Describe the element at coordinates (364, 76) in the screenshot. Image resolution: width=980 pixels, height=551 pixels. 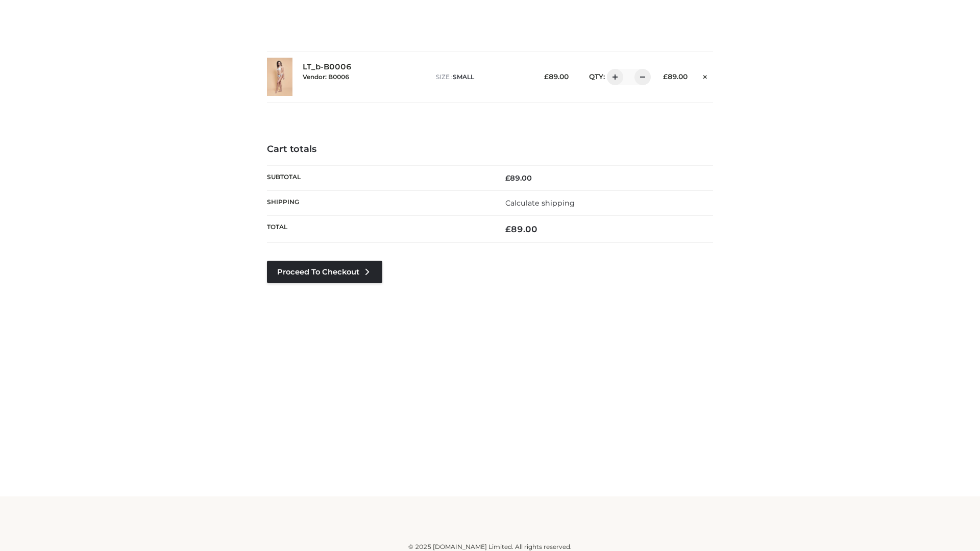
I see `div: LT_b-B0006` at that location.